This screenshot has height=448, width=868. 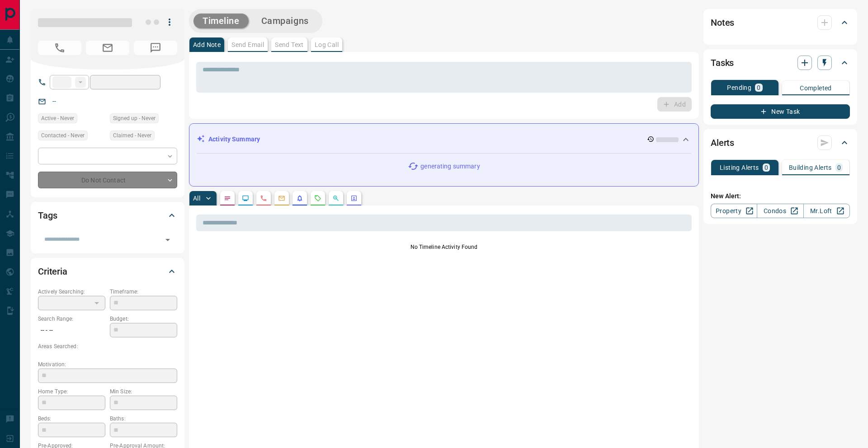 What do you see at coordinates (143, 392) in the screenshot?
I see `p: Min Size:` at bounding box center [143, 392].